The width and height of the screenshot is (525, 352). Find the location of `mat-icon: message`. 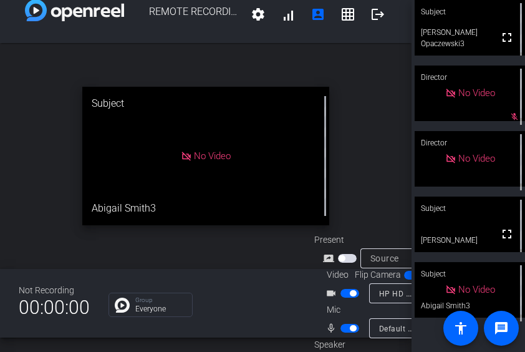

mat-icon: message is located at coordinates (502, 328).